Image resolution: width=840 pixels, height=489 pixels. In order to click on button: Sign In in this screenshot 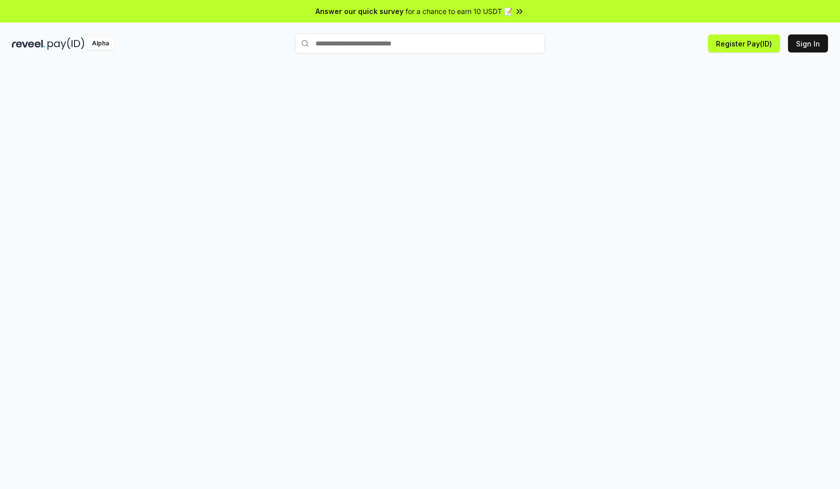, I will do `click(808, 43)`.